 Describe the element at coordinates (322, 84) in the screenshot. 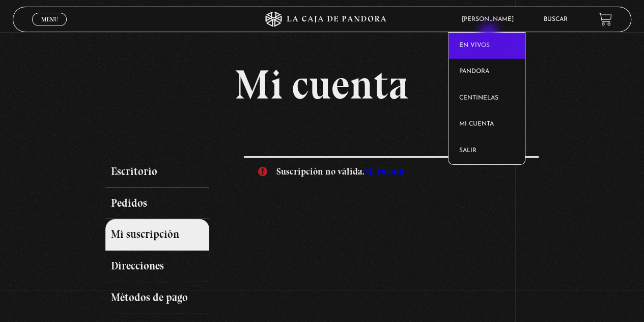

I see `h1: Mi cuenta` at that location.